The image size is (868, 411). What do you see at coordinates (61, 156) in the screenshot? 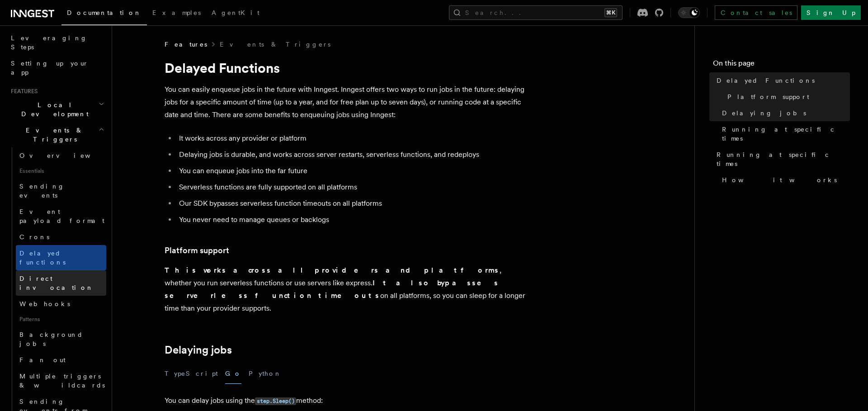
I see `a: Overview` at bounding box center [61, 156].